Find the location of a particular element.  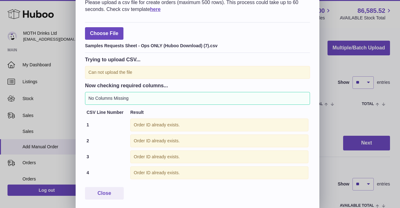

div: Samples Requests Sheet - Ops ONLY (Huboo Download) (7).csv is located at coordinates (198, 45).